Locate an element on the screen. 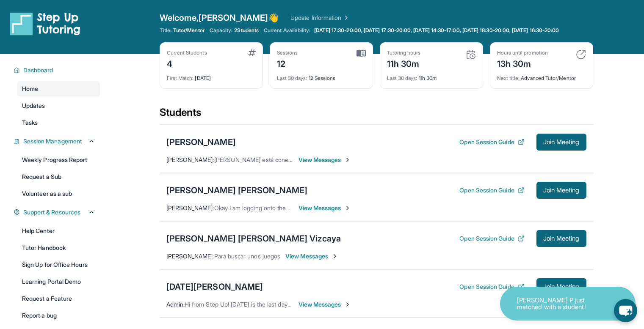 The height and width of the screenshot is (329, 644). div: 12 is located at coordinates (287, 63).